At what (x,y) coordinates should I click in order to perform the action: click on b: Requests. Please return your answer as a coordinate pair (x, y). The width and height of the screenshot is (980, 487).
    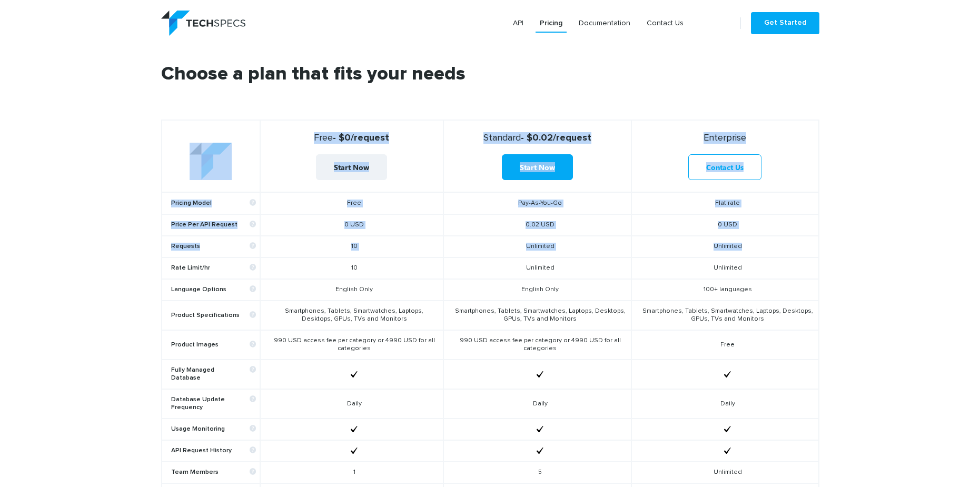
    Looking at the image, I should click on (213, 246).